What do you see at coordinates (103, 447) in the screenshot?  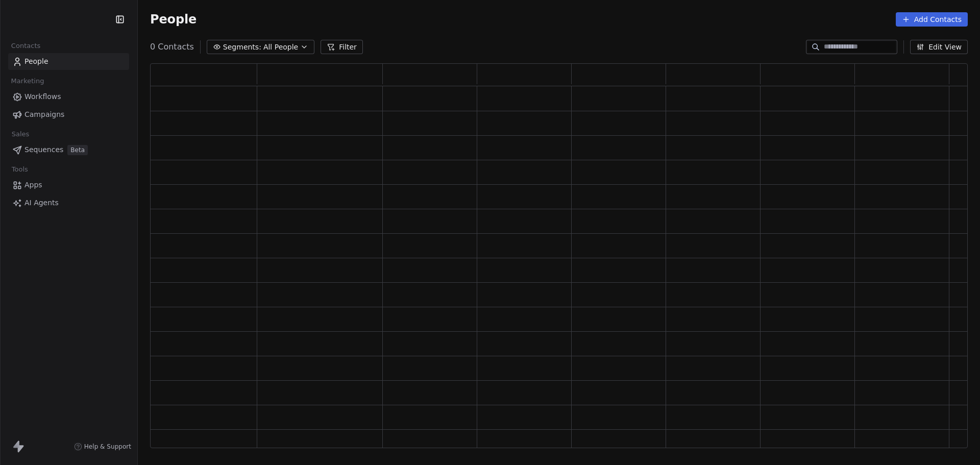 I see `a: Help & Support` at bounding box center [103, 447].